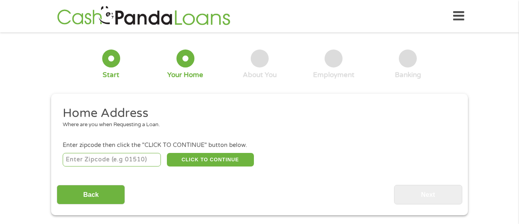  What do you see at coordinates (257, 113) in the screenshot?
I see `h2: Home Address` at bounding box center [257, 113].